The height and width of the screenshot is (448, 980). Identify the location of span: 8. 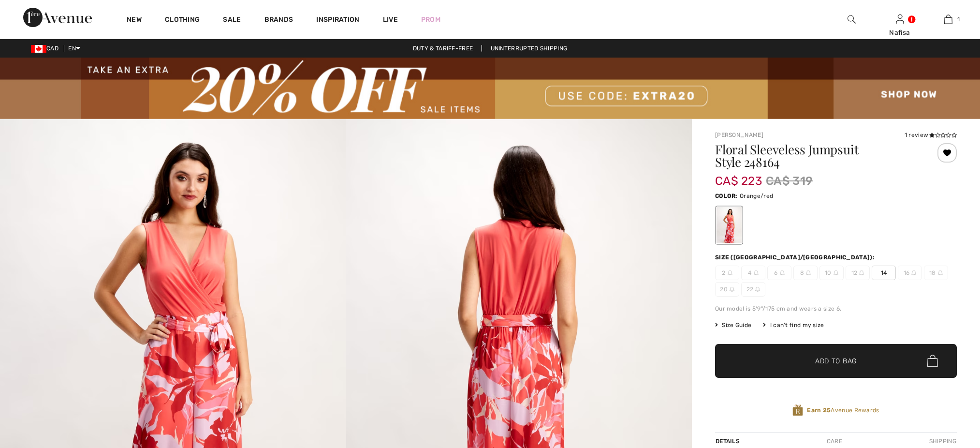
(806, 273).